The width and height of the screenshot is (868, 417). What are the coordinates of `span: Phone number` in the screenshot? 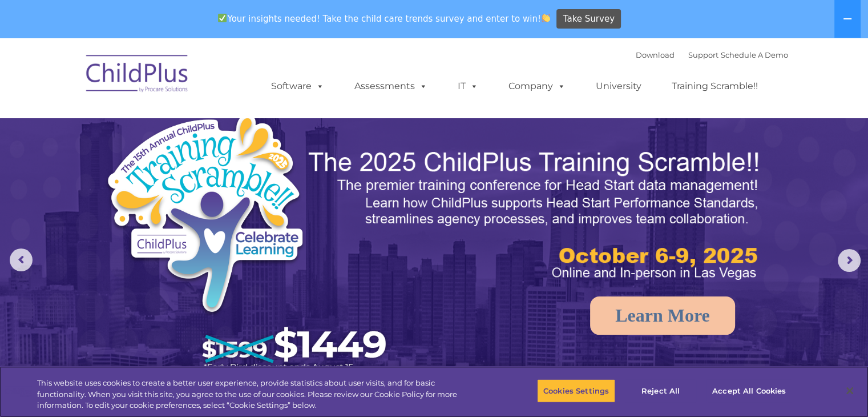 It's located at (183, 126).